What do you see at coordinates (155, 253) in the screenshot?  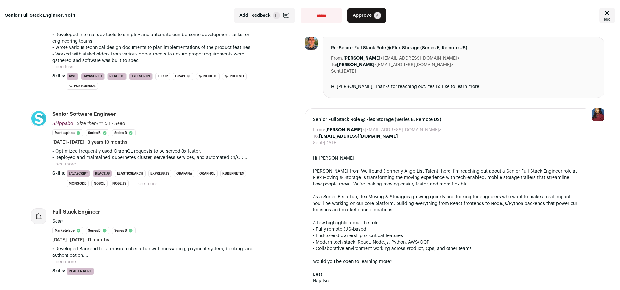 I see `p: • Developed Backend for a music tech startup with messaging, payment system, booking, and authent...` at bounding box center [155, 253].